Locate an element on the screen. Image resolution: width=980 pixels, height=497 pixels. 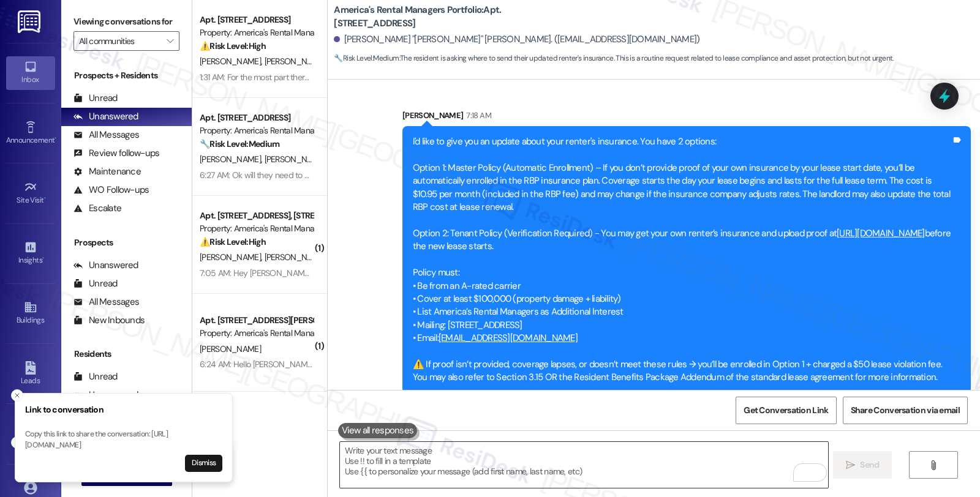
textarea: To enrich screen reader interactions, please activate Accessibility in Grammarly extension settings is located at coordinates (584, 464).